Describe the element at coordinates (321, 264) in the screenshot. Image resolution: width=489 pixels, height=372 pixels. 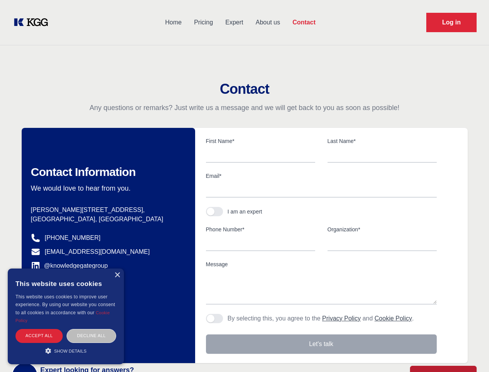
I see `label: Message` at that location.